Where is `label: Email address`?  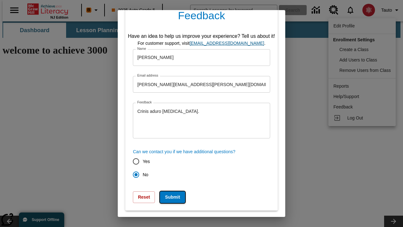
label: Email address is located at coordinates (148, 75).